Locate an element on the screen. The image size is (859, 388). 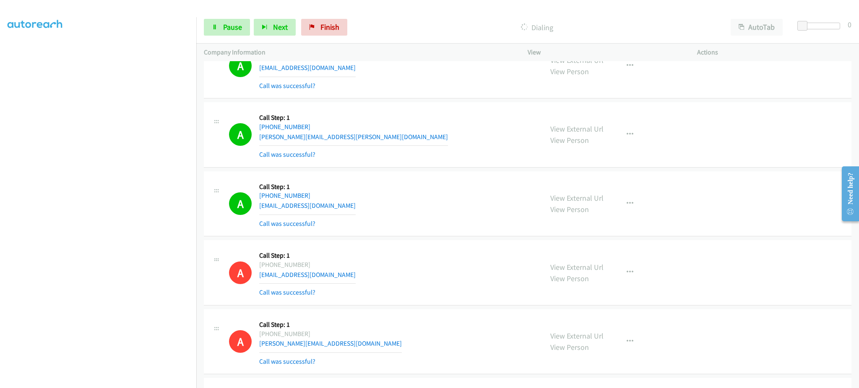
a: Finish is located at coordinates (324, 27).